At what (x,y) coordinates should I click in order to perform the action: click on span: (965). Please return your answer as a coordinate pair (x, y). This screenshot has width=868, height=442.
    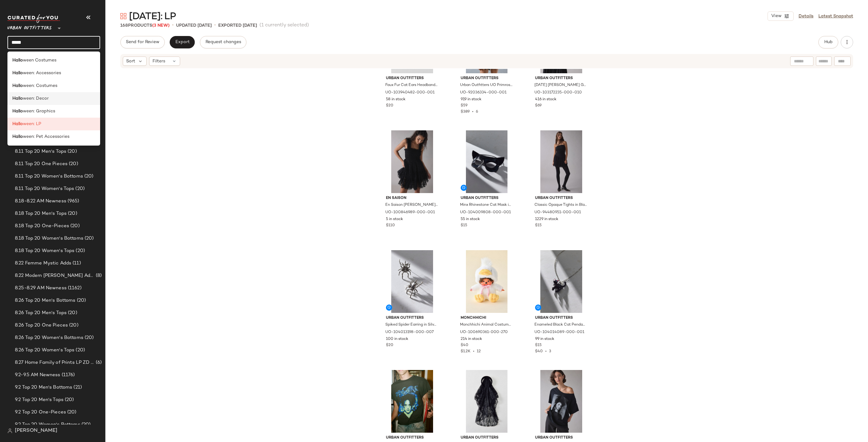
    Looking at the image, I should click on (73, 201).